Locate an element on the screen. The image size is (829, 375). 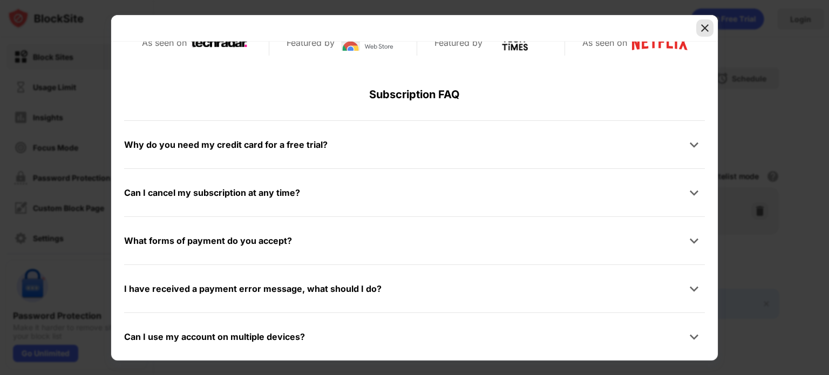
div: What forms of payment do you accept? is located at coordinates (208, 241).